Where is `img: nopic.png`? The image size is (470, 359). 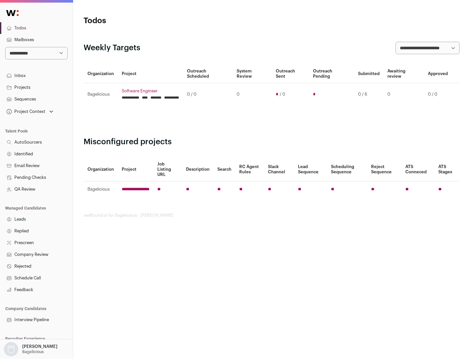 img: nopic.png is located at coordinates (11, 349).